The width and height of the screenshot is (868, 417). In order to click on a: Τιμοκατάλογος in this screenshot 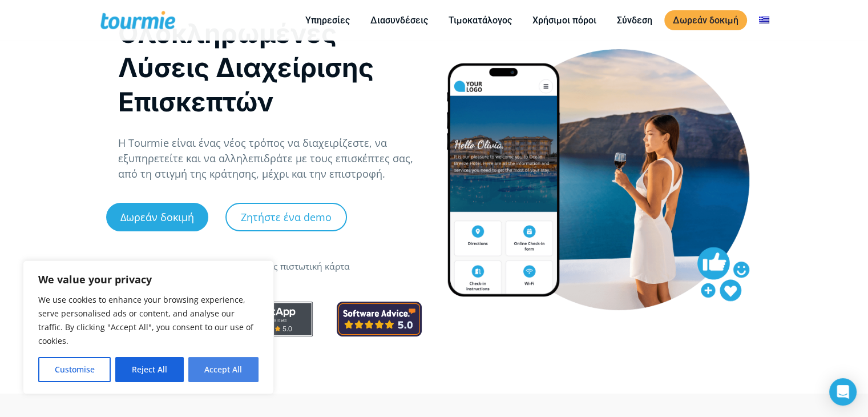, I will do `click(480, 20)`.